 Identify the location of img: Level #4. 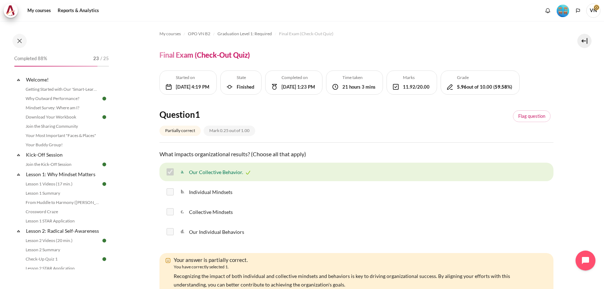
(563, 11).